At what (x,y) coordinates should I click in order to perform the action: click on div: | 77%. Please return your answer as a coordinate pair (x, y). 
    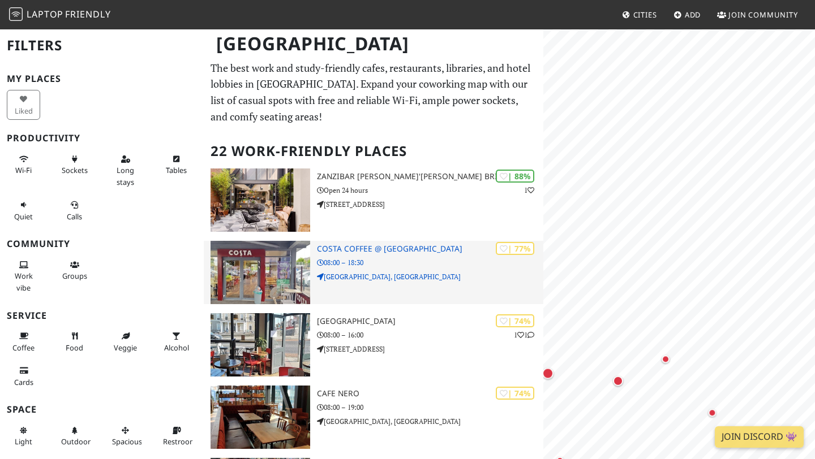
    Looking at the image, I should click on (515, 248).